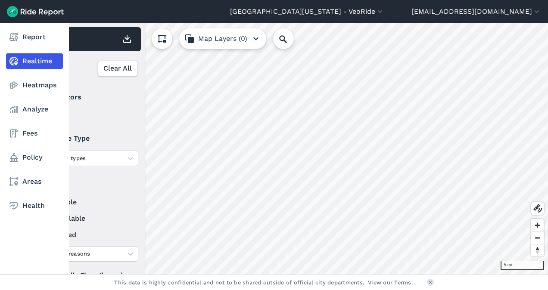  What do you see at coordinates (288, 149) in the screenshot?
I see `canvas: Map` at bounding box center [288, 149].